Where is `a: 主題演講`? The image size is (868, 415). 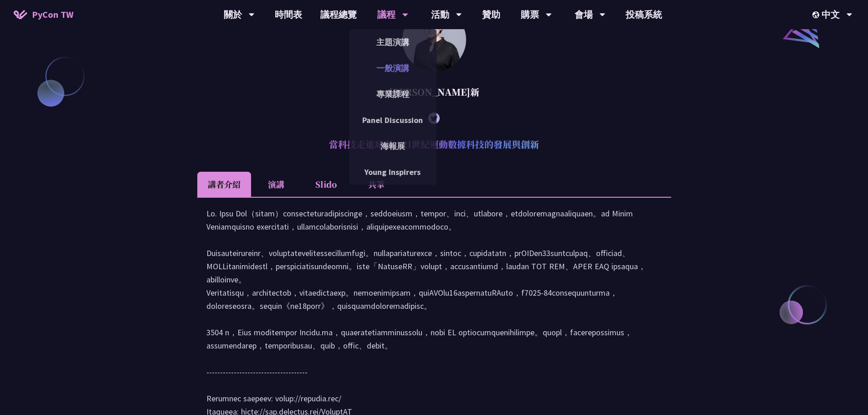 a: 主題演講 is located at coordinates (392, 42).